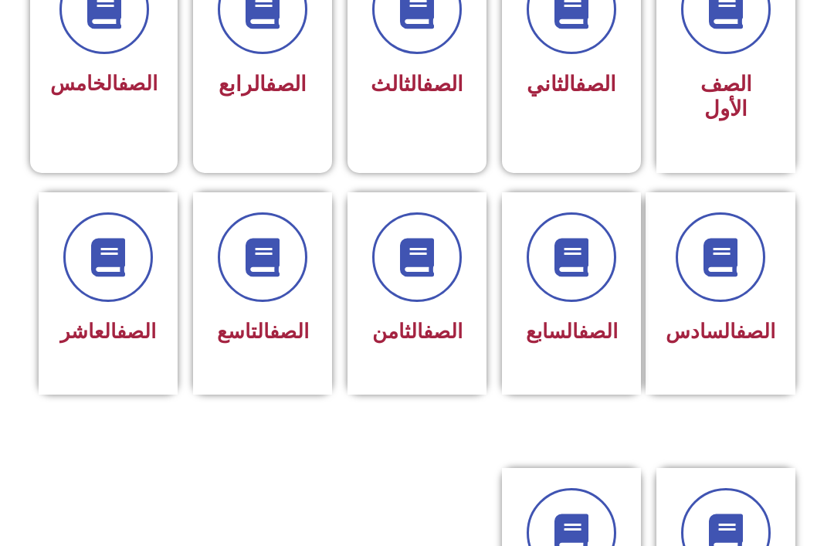  Describe the element at coordinates (721, 331) in the screenshot. I see `span: السادس` at that location.